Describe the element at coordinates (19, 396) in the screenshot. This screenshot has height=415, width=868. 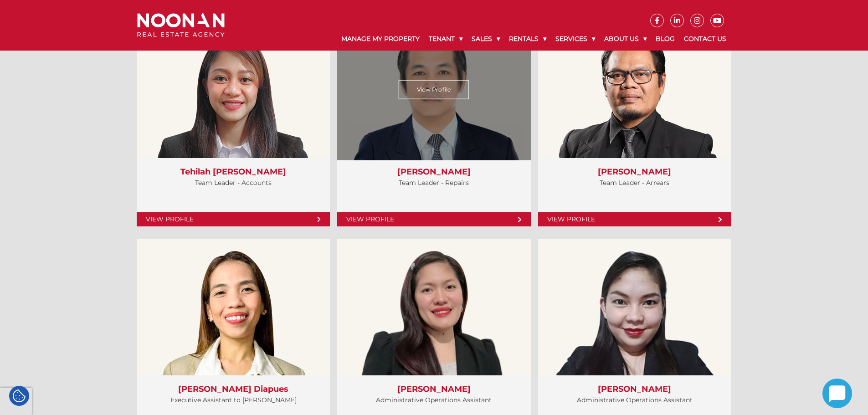
I see `div: Cookie Settings` at that location.